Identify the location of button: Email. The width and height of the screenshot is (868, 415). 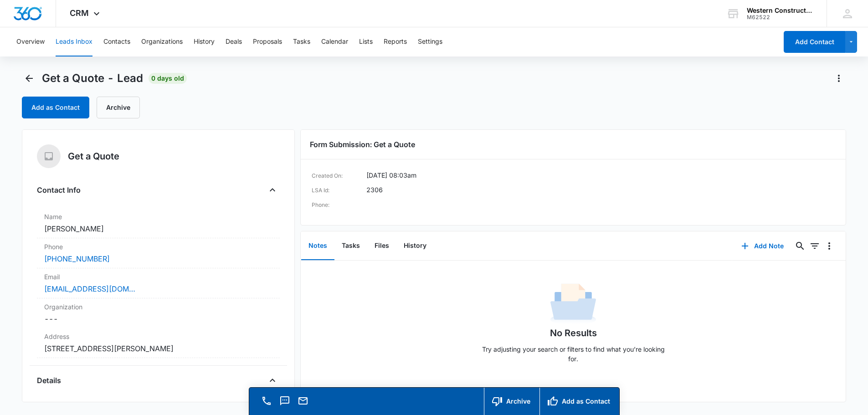
(303, 401).